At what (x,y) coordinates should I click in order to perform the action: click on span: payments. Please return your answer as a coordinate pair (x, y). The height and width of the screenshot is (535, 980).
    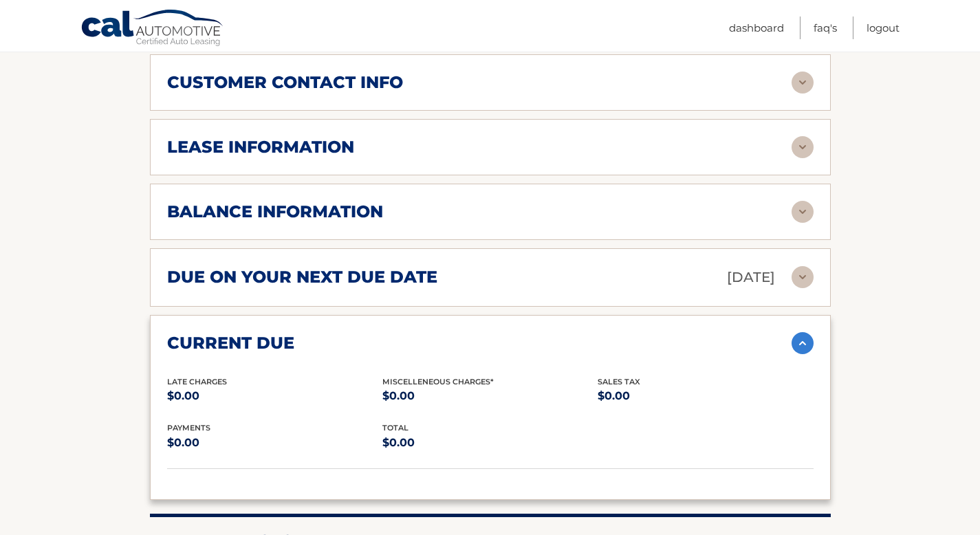
    Looking at the image, I should click on (189, 427).